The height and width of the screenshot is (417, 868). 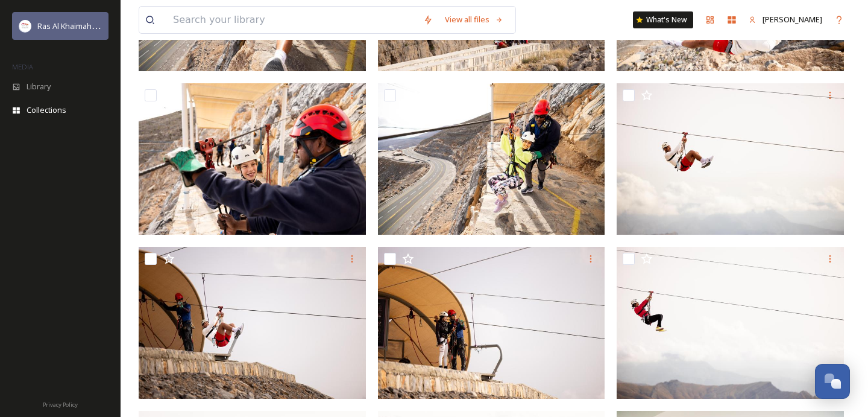 I want to click on button: Open Chat, so click(x=833, y=381).